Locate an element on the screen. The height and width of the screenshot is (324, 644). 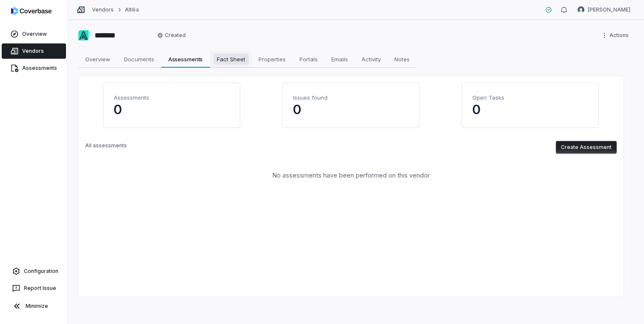
h4: Open Tasks is located at coordinates (530, 97).